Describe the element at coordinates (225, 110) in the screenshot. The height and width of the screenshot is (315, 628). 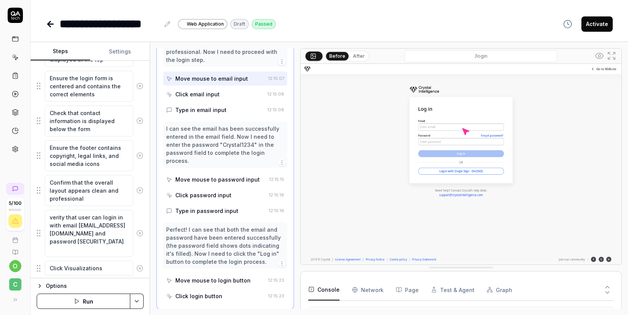
I see `button: Type in email input12:15:08` at that location.